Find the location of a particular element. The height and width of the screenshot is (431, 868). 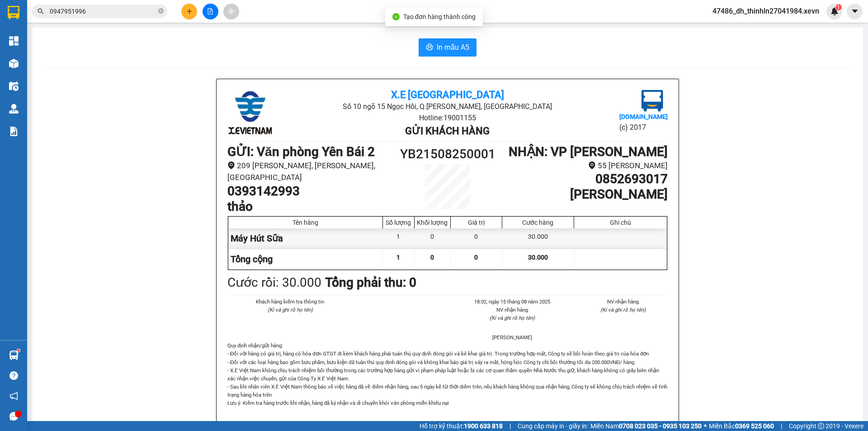

li: Hotline: 19001155 is located at coordinates (447, 118).